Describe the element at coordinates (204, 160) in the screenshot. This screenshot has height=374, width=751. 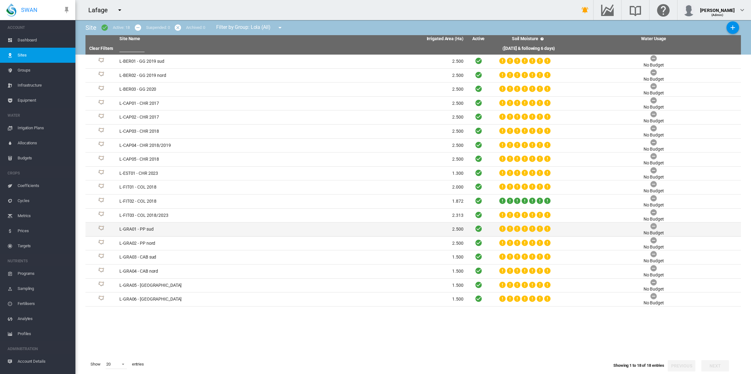
I see `td: L-CAP05 - CHR 2018` at that location.